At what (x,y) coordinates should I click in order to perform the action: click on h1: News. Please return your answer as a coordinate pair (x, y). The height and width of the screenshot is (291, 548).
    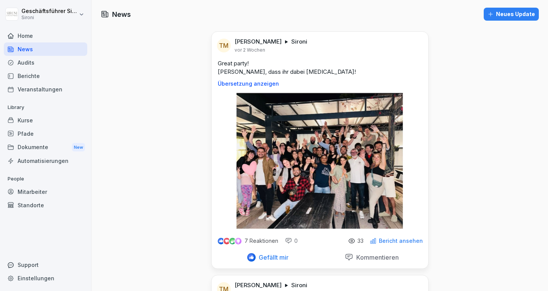
    Looking at the image, I should click on (121, 14).